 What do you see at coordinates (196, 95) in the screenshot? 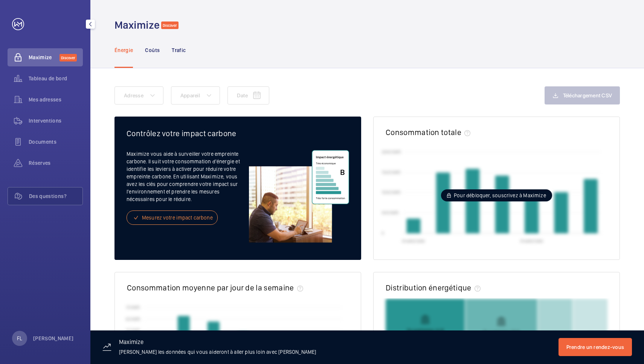
I see `button: Appareil` at bounding box center [196, 95].